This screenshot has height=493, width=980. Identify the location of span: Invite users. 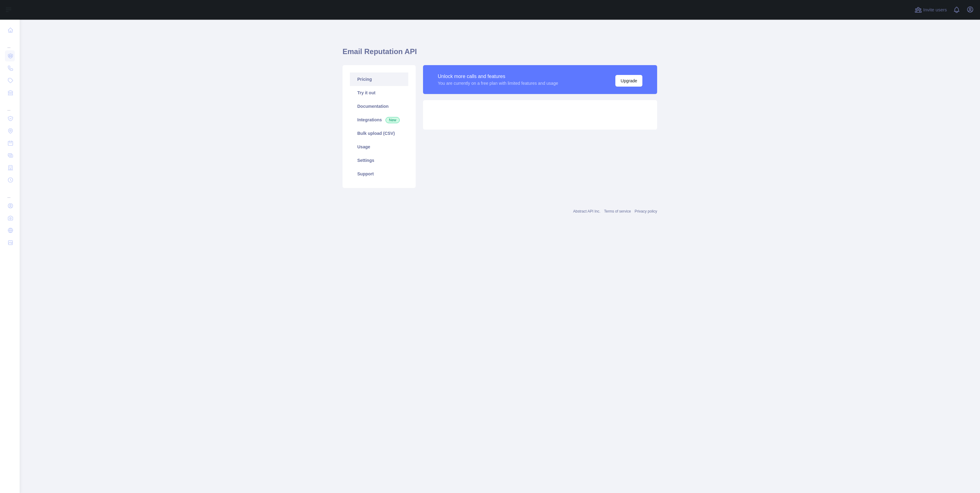
(935, 10).